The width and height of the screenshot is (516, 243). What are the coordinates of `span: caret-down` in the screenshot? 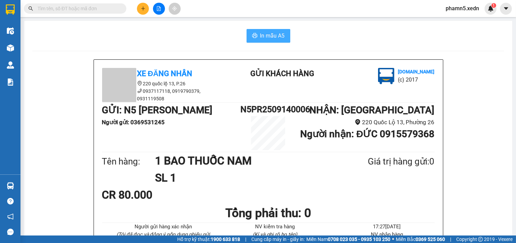 It's located at (506, 9).